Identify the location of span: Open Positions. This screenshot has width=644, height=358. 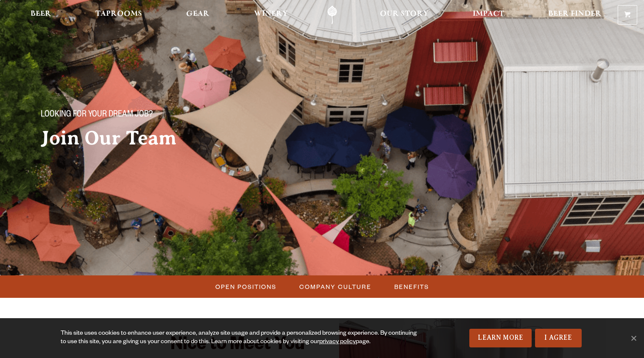
(246, 286).